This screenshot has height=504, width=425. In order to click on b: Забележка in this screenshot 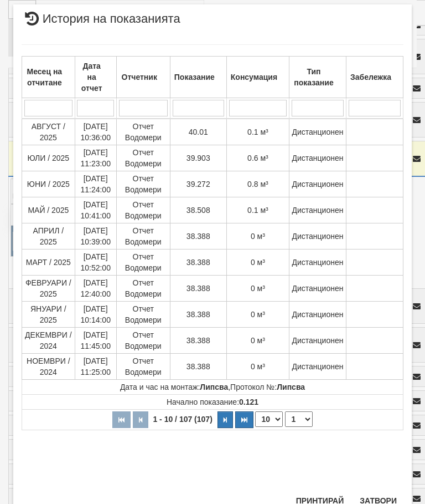, I will do `click(371, 77)`.